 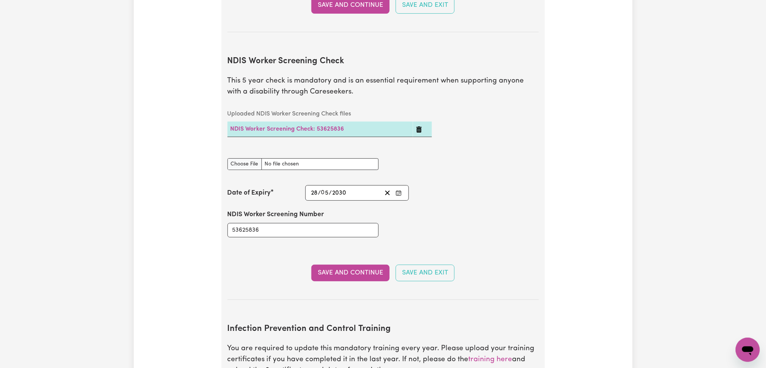 I want to click on button: Save and Continue, so click(x=351, y=273).